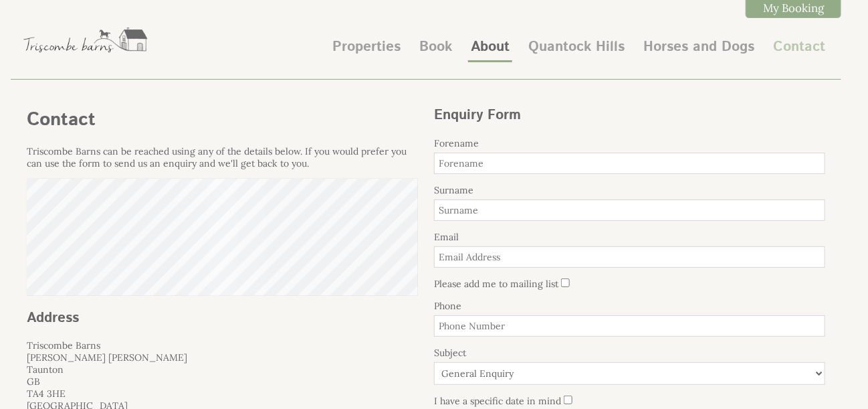  Describe the element at coordinates (799, 47) in the screenshot. I see `a: Contact` at that location.